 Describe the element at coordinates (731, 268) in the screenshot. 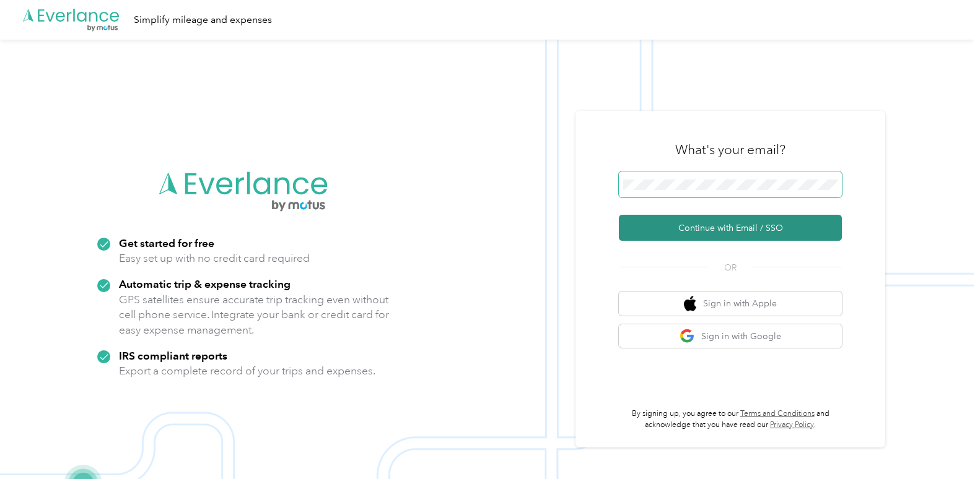

I see `span: OR` at that location.